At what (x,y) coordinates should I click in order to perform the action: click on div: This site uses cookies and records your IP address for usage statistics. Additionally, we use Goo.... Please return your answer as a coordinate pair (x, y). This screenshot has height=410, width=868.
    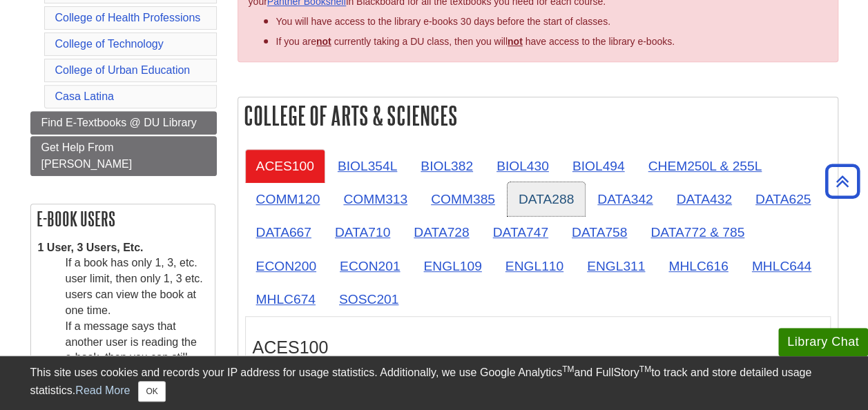
    Looking at the image, I should click on (434, 383).